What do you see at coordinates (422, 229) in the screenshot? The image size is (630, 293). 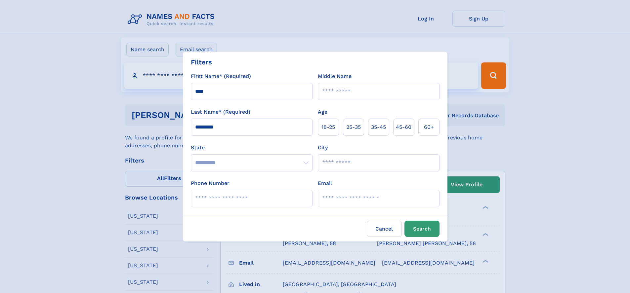 I see `button: Search` at bounding box center [422, 229].